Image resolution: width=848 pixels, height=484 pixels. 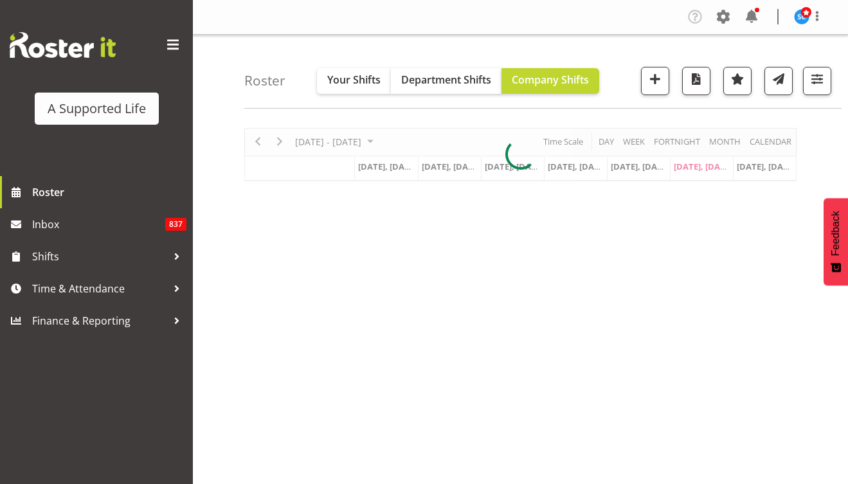 I want to click on img: silke-carter9768.jpg, so click(x=802, y=17).